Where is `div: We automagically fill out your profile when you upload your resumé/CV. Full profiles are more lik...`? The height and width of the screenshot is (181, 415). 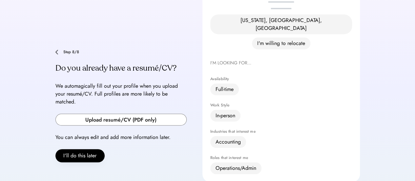
div: We automagically fill out your profile when you upload your resumé/CV. Full profiles are more lik... is located at coordinates (121, 94).